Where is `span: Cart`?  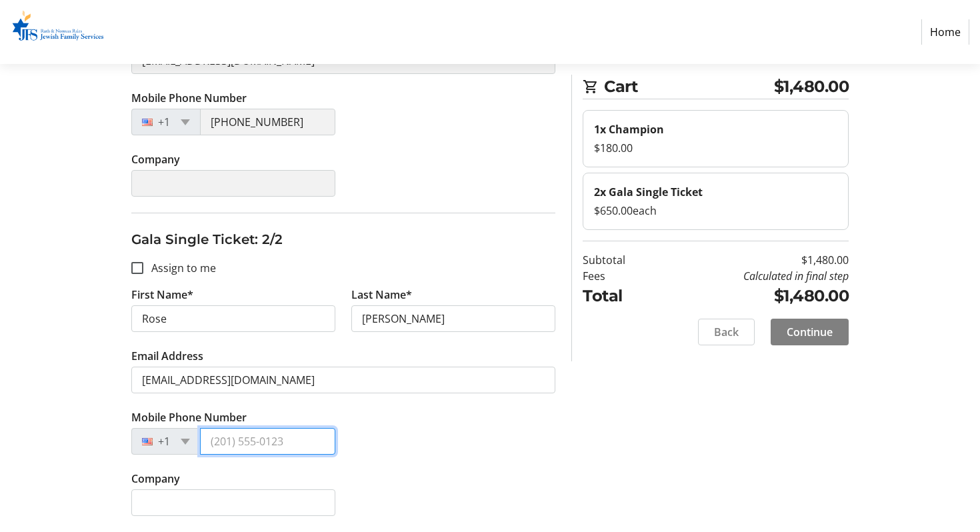 span: Cart is located at coordinates (688, 87).